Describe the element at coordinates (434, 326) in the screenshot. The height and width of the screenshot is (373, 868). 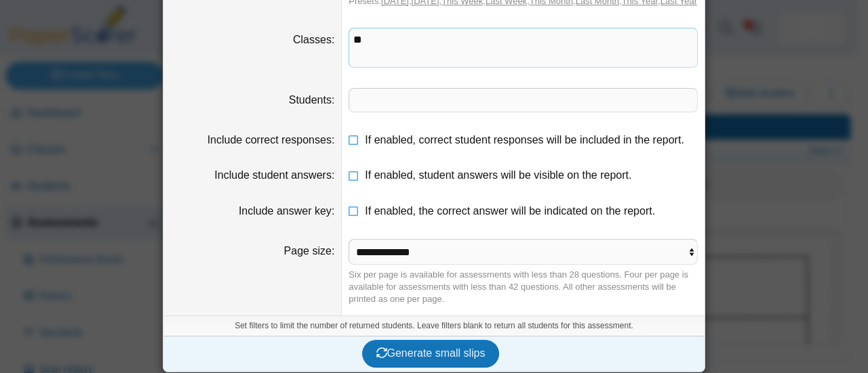
I see `div: Set filters to limit the number of returned students. Leave filters blank to return all students ...` at that location.